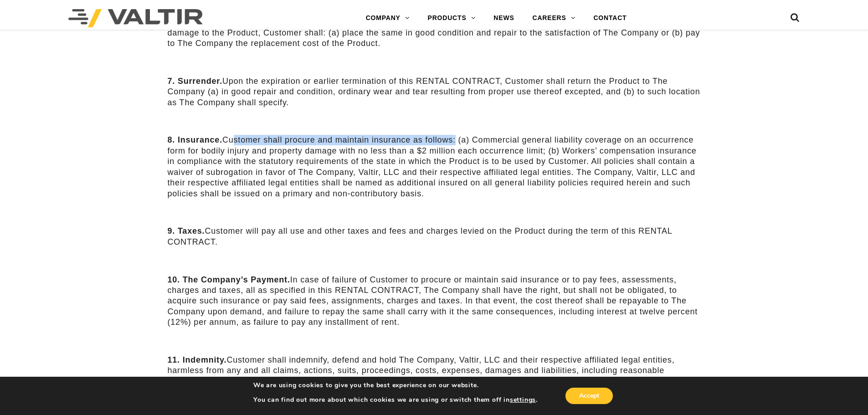 This screenshot has width=868, height=415. What do you see at coordinates (388, 18) in the screenshot?
I see `a: COMPANY` at bounding box center [388, 18].